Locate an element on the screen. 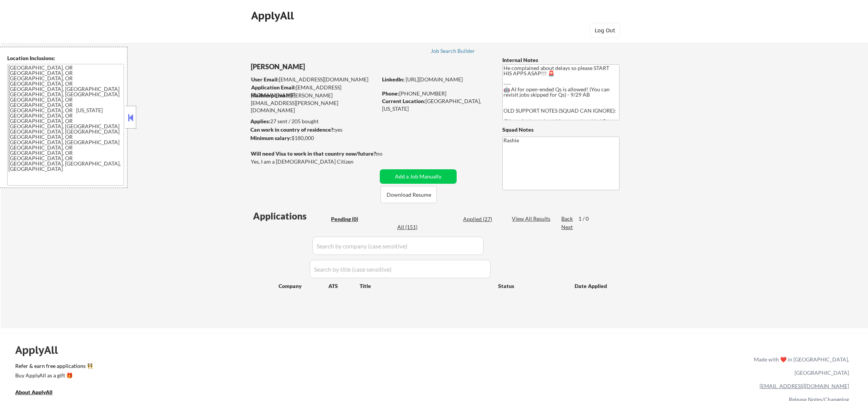 Image resolution: width=868 pixels, height=401 pixels. div: Job Search Builder is located at coordinates (453, 51).